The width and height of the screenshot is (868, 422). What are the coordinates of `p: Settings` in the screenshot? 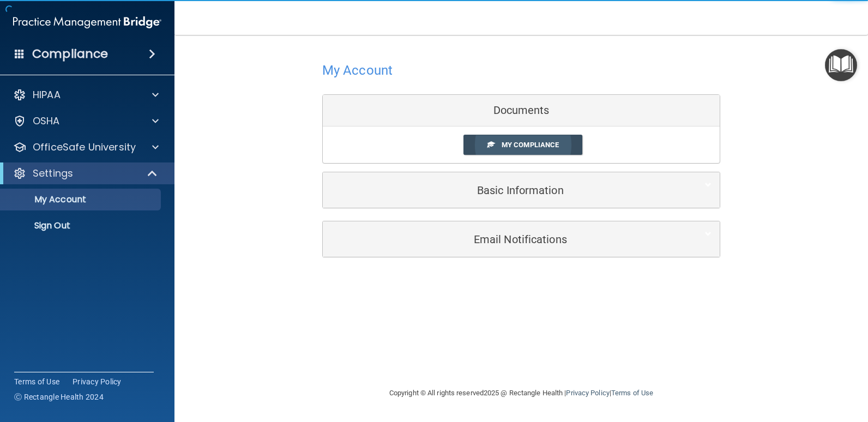 It's located at (53, 173).